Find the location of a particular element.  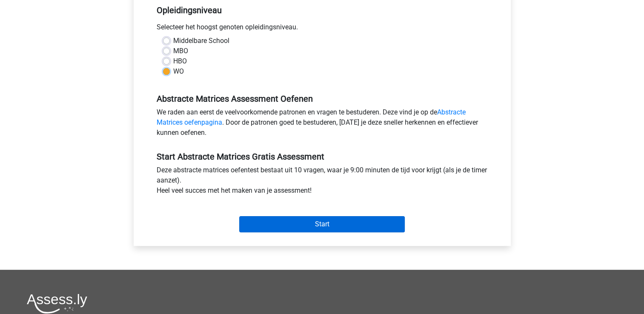

h5: Abstracte Matrices Assessment Oefenen is located at coordinates (322, 99).